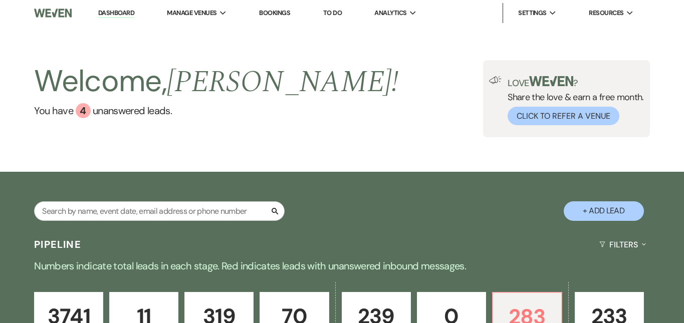 The image size is (684, 323). I want to click on div: Share the love & earn a free month., so click(573, 101).